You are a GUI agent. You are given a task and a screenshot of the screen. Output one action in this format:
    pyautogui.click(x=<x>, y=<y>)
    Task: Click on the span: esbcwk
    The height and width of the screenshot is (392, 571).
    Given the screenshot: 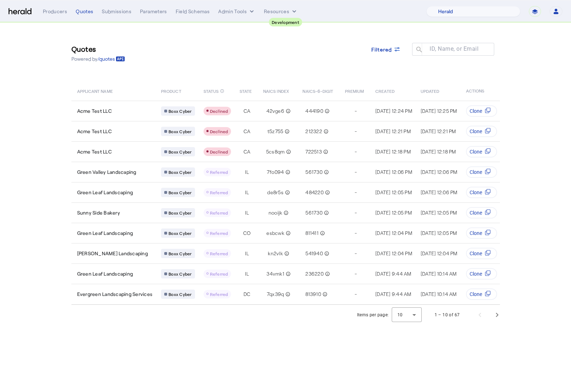 What is the action you would take?
    pyautogui.click(x=275, y=233)
    